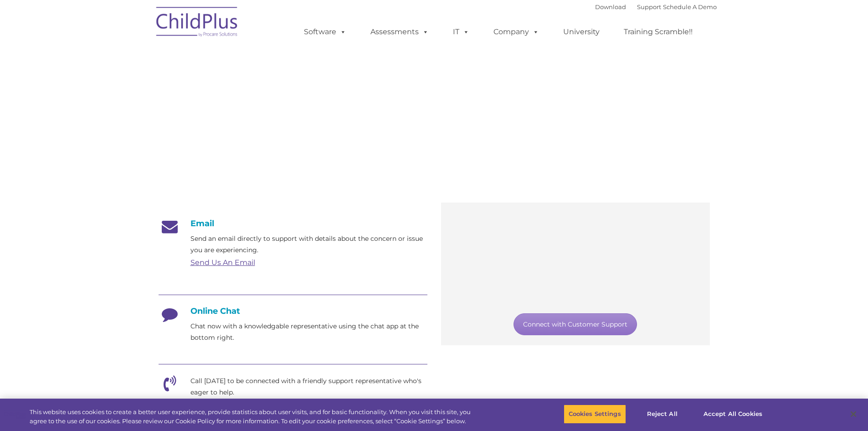 This screenshot has height=431, width=868. Describe the element at coordinates (582, 32) in the screenshot. I see `a: University` at that location.